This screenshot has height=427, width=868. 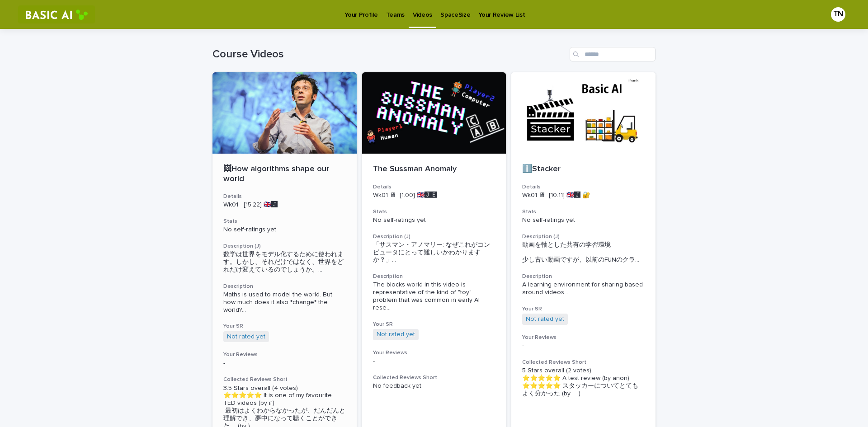 What do you see at coordinates (434, 170) in the screenshot?
I see `p: The Sussman Anomaly` at bounding box center [434, 170].